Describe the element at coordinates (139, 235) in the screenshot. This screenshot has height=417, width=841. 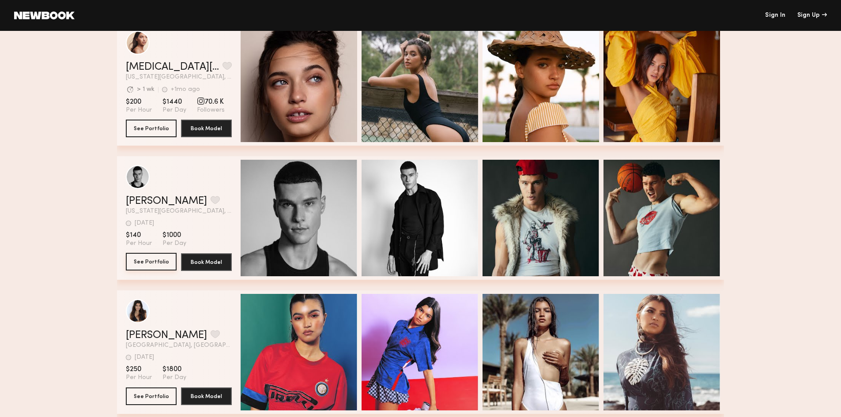
I see `span: $140` at that location.